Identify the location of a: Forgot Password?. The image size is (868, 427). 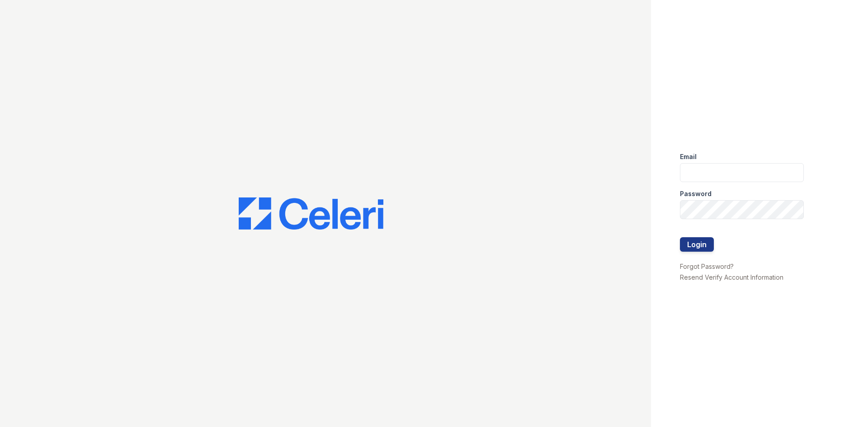
(706, 266).